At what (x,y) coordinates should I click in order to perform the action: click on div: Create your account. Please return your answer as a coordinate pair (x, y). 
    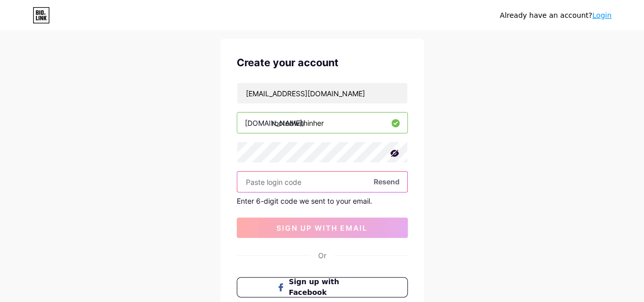
    Looking at the image, I should click on (322, 63).